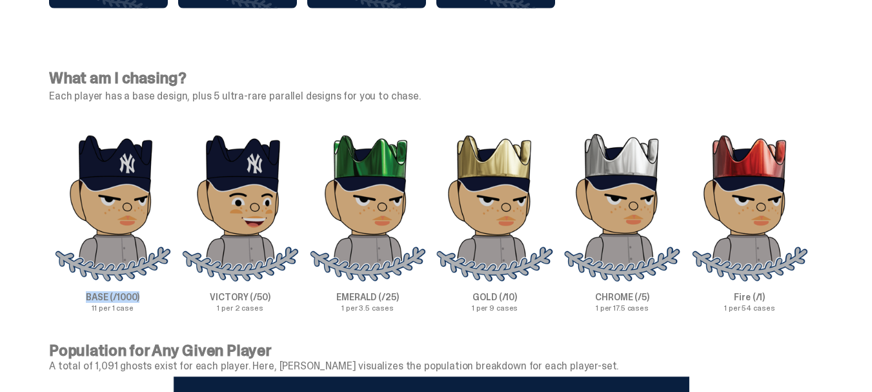 Image resolution: width=872 pixels, height=392 pixels. I want to click on p: CHROME (/5), so click(621, 297).